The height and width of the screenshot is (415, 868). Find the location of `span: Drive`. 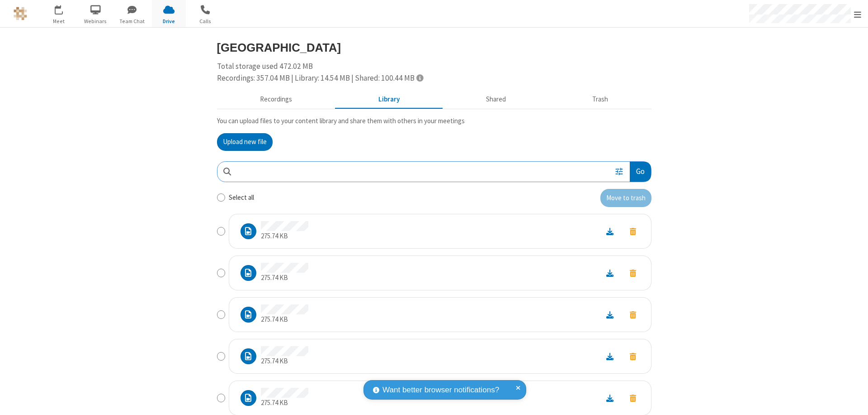

span: Drive is located at coordinates (168, 22).